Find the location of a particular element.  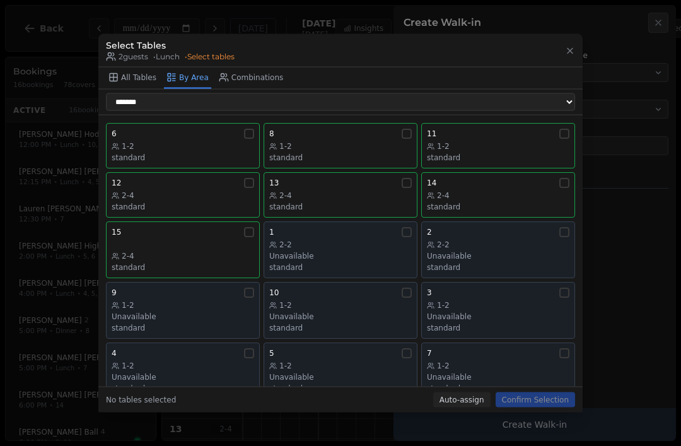

button: 61-2standard is located at coordinates (183, 145).